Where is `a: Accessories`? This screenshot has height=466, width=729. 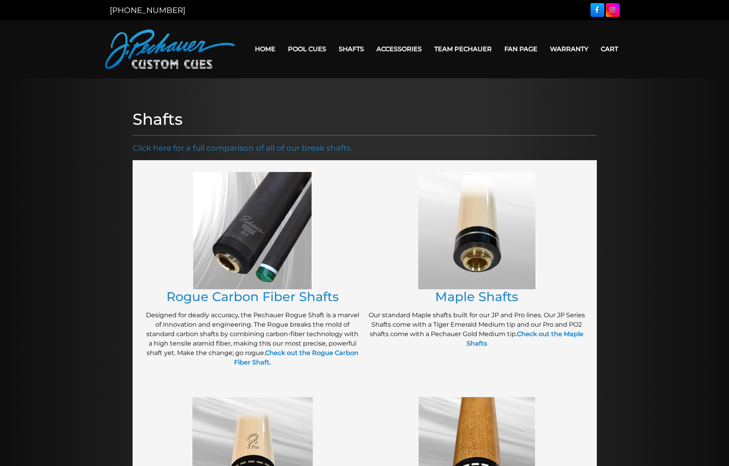 a: Accessories is located at coordinates (399, 49).